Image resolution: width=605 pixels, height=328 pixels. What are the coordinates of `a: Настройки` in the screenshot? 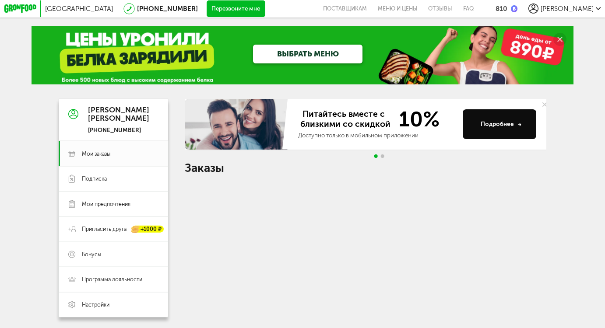 It's located at (113, 305).